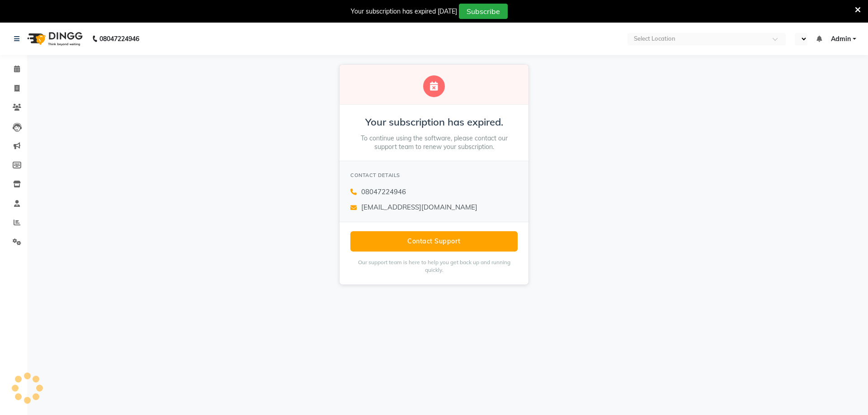 The image size is (868, 415). What do you see at coordinates (54, 39) in the screenshot?
I see `img: logo` at bounding box center [54, 39].